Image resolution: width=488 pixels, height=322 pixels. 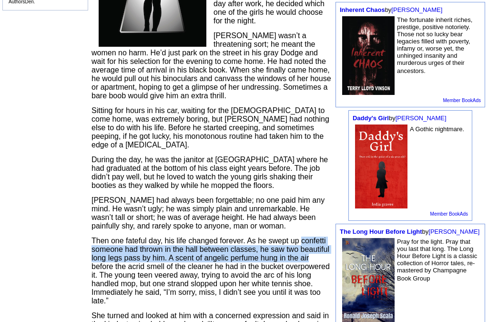 I want to click on img: 79137.jpg, so click(x=368, y=55).